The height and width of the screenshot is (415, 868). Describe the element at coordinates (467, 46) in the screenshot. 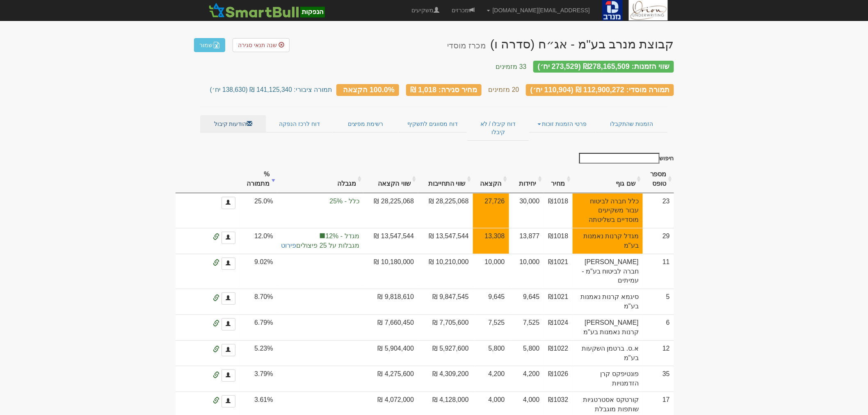

I see `small: מכרז מוסדי` at that location.